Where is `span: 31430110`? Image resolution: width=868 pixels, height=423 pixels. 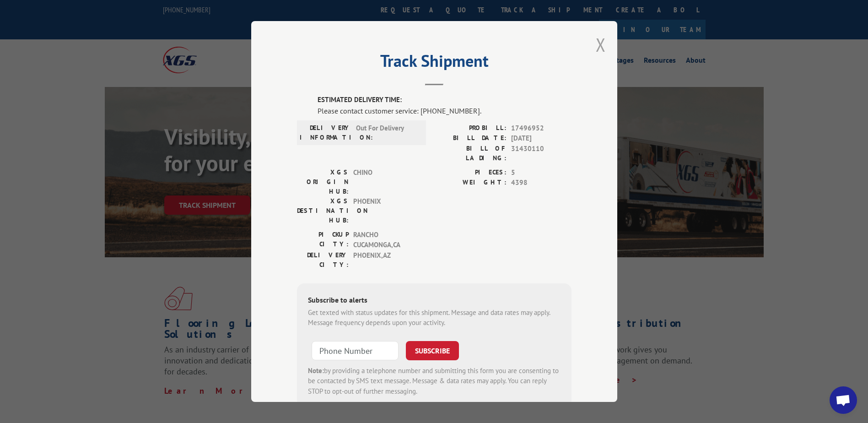
span: 31430110 is located at coordinates (541, 153).